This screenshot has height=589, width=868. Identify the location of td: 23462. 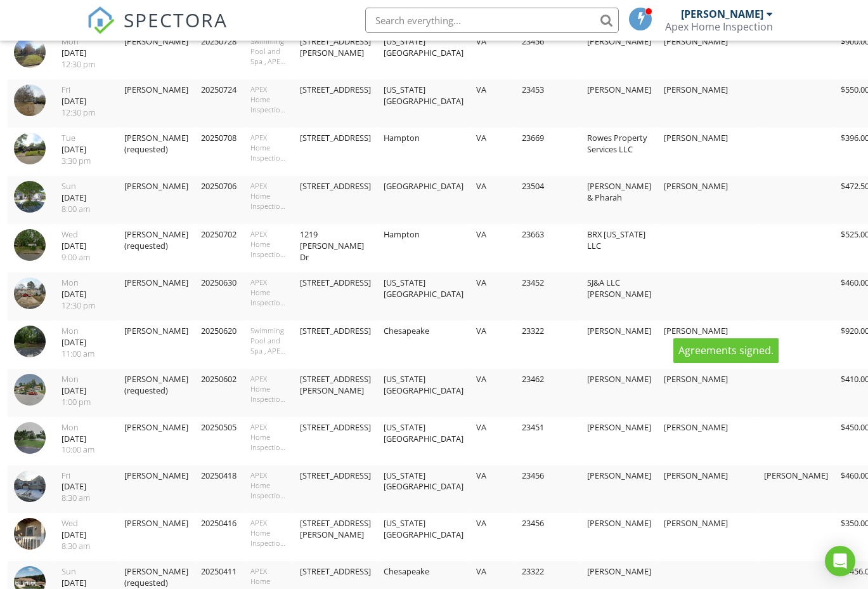
(548, 393).